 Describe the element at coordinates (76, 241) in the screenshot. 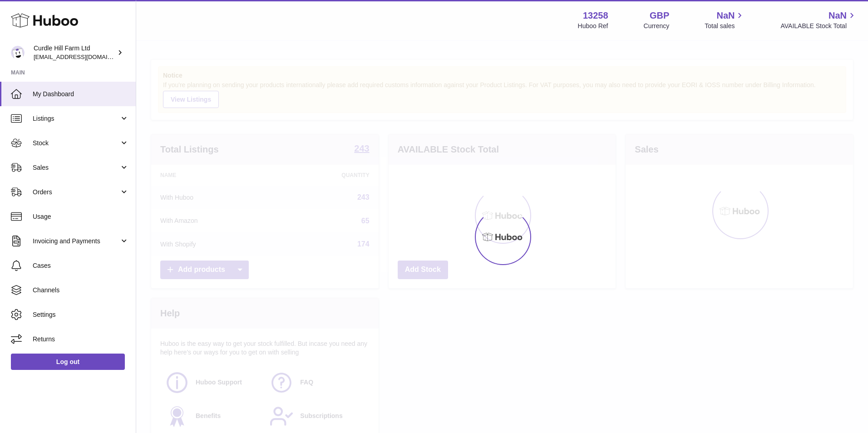

I see `span: Invoicing and Payments` at that location.